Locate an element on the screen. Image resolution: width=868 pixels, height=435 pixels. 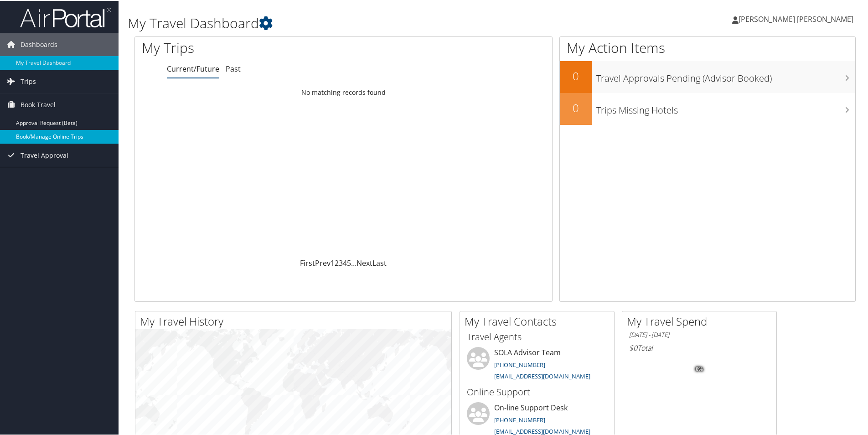
h1: My Travel Dashboard is located at coordinates (373, 22).